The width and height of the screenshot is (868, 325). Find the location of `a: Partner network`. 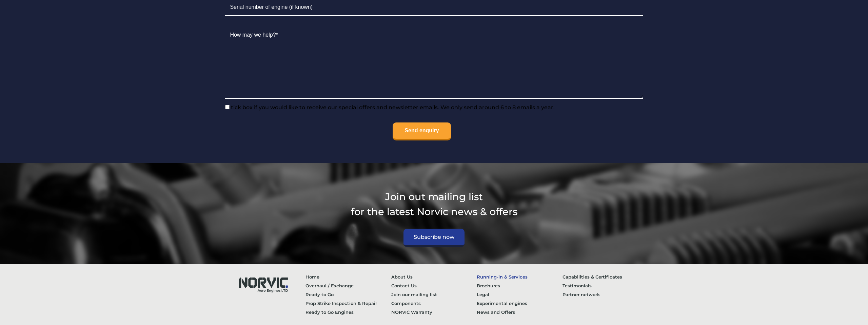

a: Partner network is located at coordinates (605, 295).